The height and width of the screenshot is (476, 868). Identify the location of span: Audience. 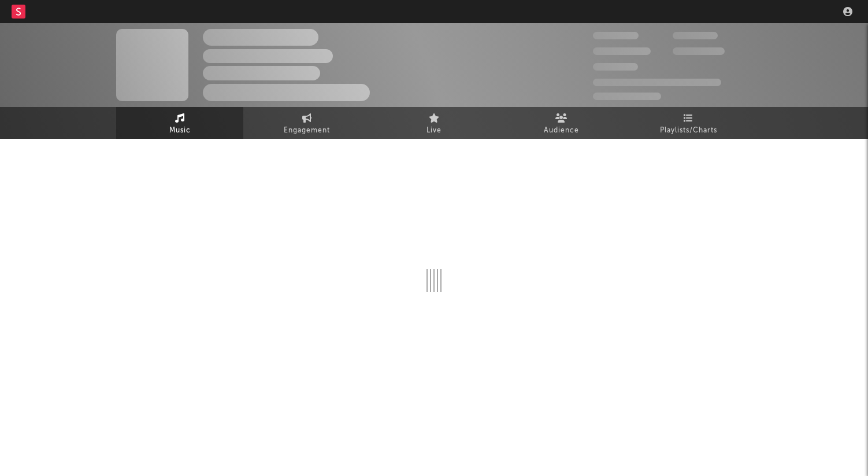
(562, 131).